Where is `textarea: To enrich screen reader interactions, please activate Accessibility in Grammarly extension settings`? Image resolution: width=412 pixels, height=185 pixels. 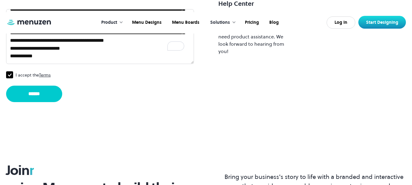 textarea: To enrich screen reader interactions, please activate Accessibility in Grammarly extension settings is located at coordinates (100, 37).